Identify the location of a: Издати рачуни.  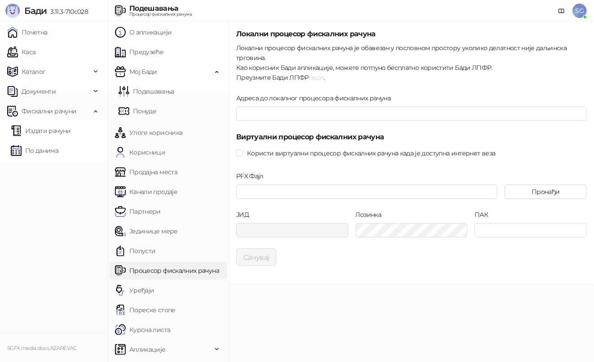
(41, 131).